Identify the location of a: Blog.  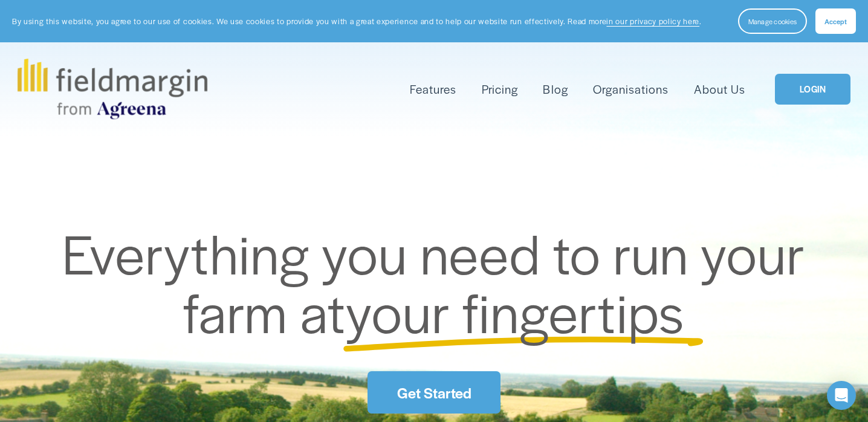
(555, 89).